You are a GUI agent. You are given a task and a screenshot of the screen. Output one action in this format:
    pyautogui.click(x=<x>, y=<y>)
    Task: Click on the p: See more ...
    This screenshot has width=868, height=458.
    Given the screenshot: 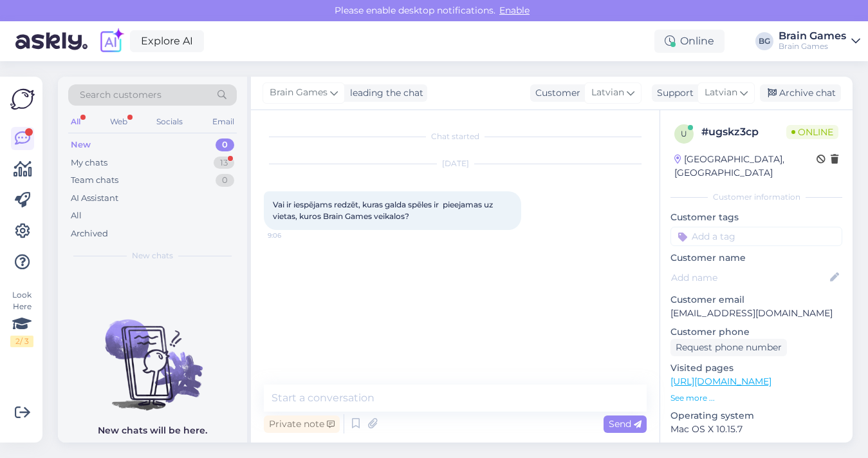 What is the action you would take?
    pyautogui.click(x=756, y=398)
    